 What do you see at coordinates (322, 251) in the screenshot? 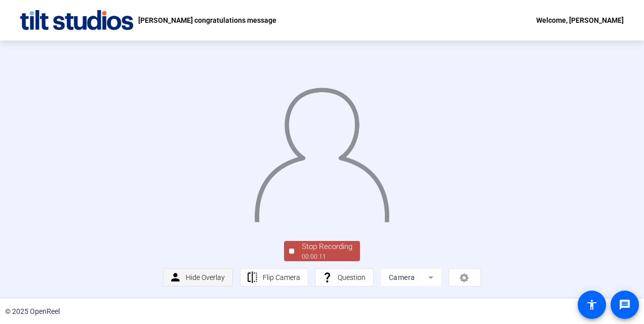
I see `button: Stop Recording00:00:11` at bounding box center [322, 251].